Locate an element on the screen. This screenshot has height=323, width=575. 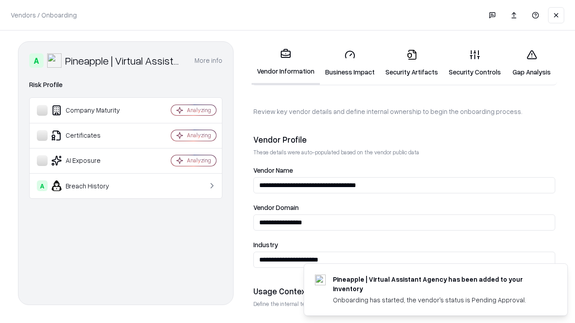
div: AI Exposure is located at coordinates (90, 161).